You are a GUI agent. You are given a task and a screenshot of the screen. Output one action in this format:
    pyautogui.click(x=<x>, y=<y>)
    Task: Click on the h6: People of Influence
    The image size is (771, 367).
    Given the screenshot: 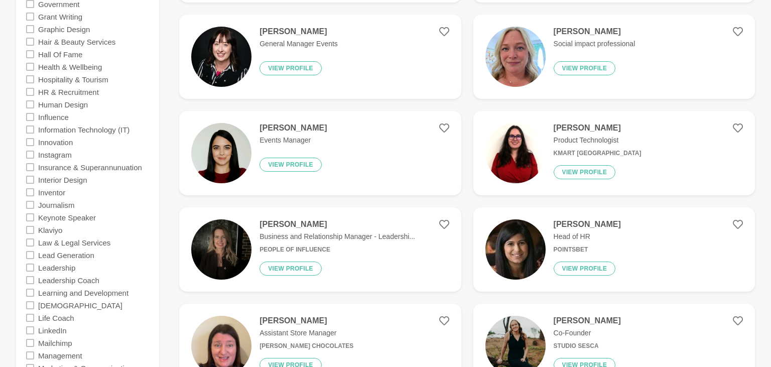 What is the action you would take?
    pyautogui.click(x=337, y=249)
    